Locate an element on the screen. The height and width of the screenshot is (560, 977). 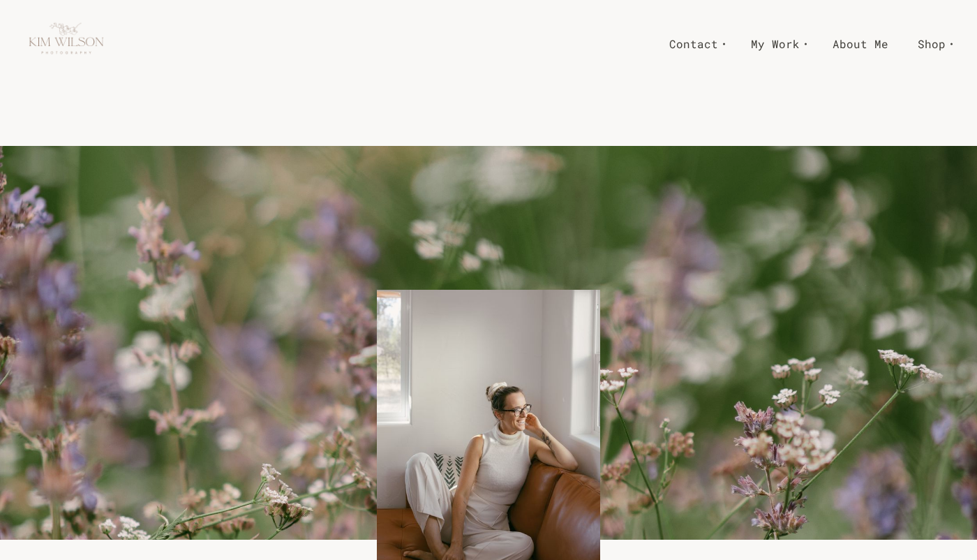
a: Contact is located at coordinates (696, 43).